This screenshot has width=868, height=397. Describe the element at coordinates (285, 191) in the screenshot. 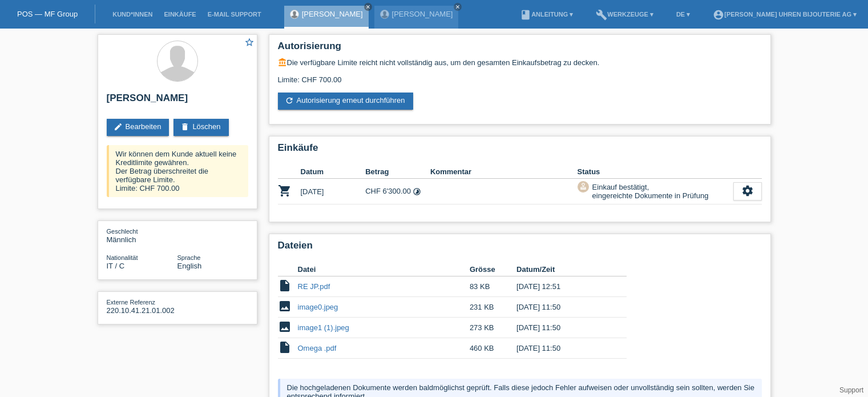

I see `i: POSP00027229` at that location.